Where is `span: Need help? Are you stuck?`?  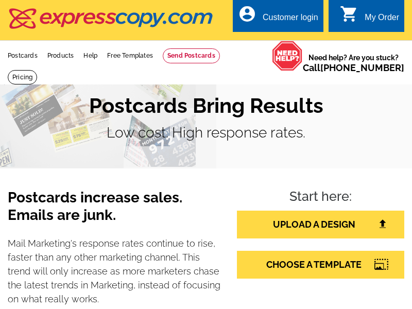
span: Need help? Are you stuck? is located at coordinates (353, 63).